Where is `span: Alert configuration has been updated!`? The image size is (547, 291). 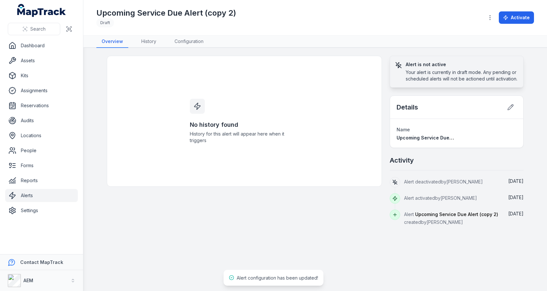
span: Alert configuration has been updated! is located at coordinates (277, 277).